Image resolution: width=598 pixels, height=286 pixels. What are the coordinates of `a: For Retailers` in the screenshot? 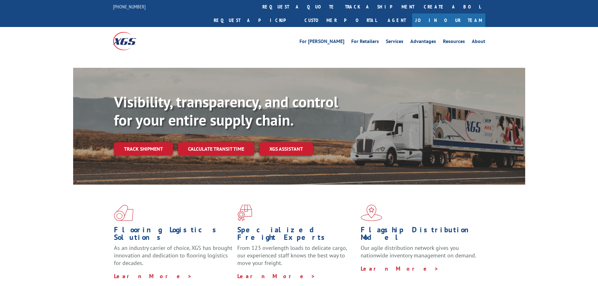 It's located at (365, 42).